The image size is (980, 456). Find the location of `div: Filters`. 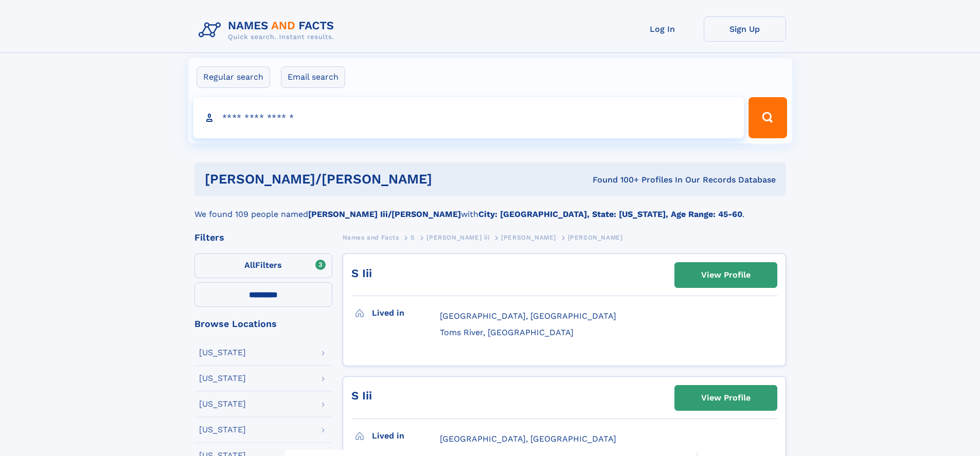

div: Filters is located at coordinates (263, 237).